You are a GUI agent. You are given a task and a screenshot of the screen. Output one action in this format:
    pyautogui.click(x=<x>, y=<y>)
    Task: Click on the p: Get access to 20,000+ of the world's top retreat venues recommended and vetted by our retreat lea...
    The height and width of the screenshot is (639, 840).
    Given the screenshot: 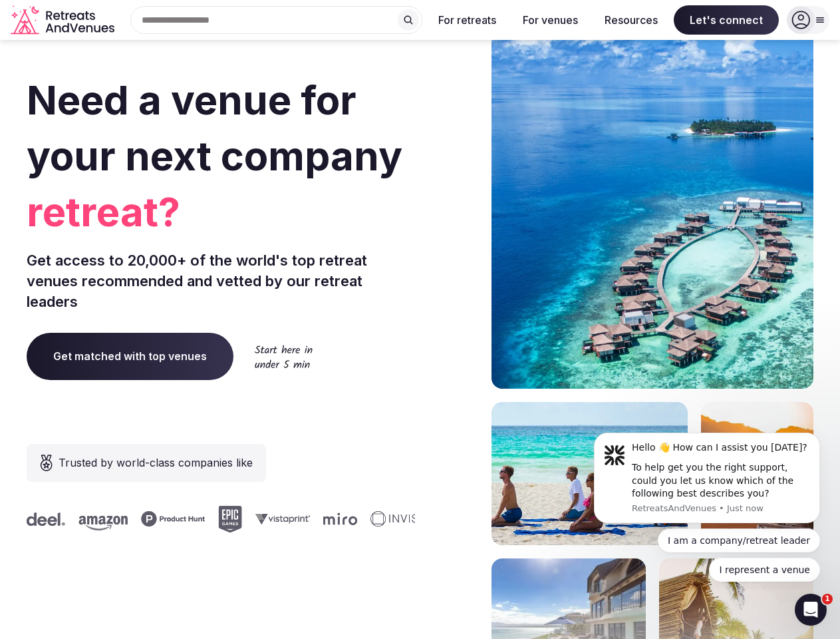 What is the action you would take?
    pyautogui.click(x=221, y=281)
    